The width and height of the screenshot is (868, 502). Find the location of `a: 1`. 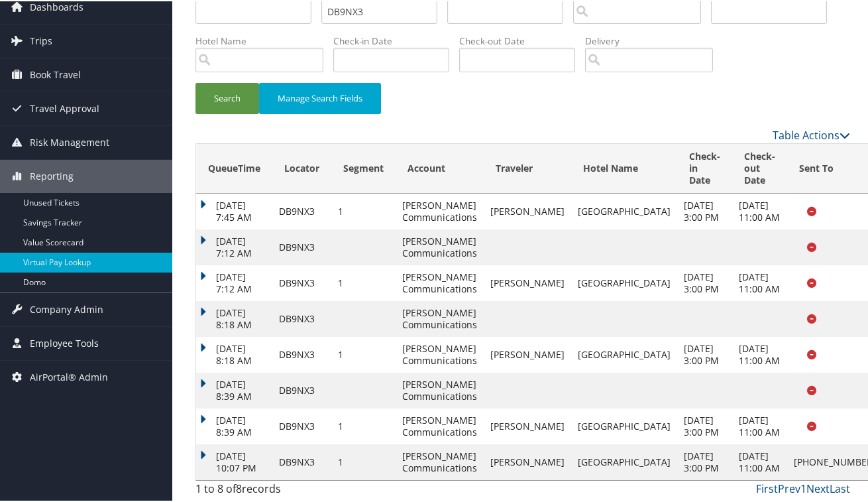

a: 1 is located at coordinates (804, 487).